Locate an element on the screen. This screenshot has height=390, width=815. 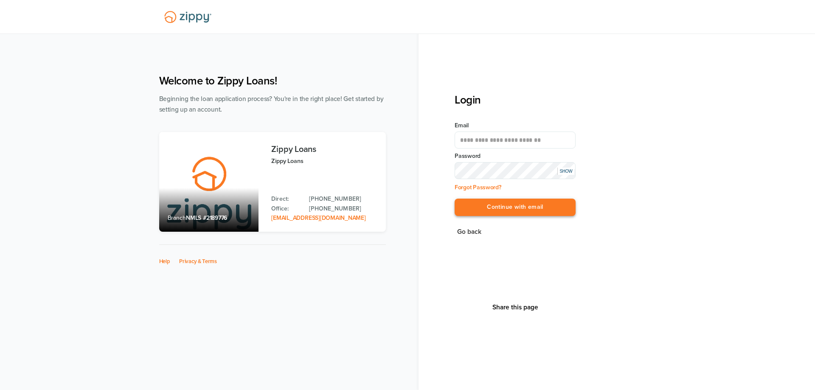
span: Beginning the loan application process? You're in the right place! Get started by setting up an a... is located at coordinates (271, 104).